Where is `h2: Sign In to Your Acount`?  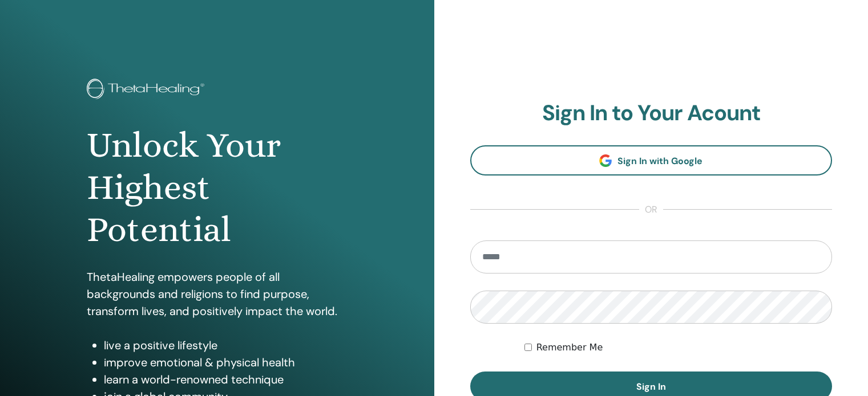
h2: Sign In to Your Acount is located at coordinates (651, 113).